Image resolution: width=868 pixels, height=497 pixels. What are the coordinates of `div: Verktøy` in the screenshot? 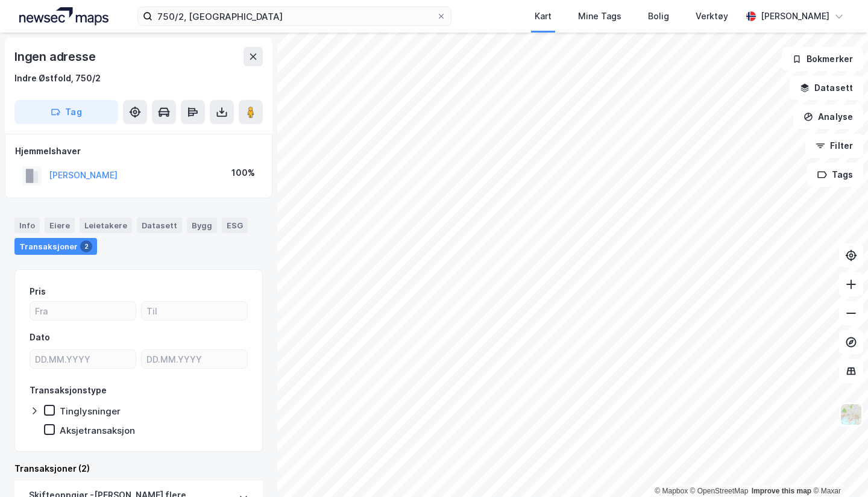 It's located at (712, 16).